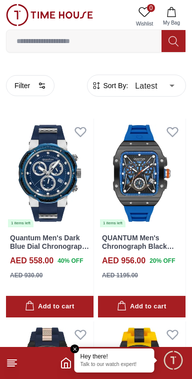  Describe the element at coordinates (142, 173) in the screenshot. I see `a: QUANTUM Men's Chronograph Black Dial Watch - HNG1080.0501 items left` at that location.